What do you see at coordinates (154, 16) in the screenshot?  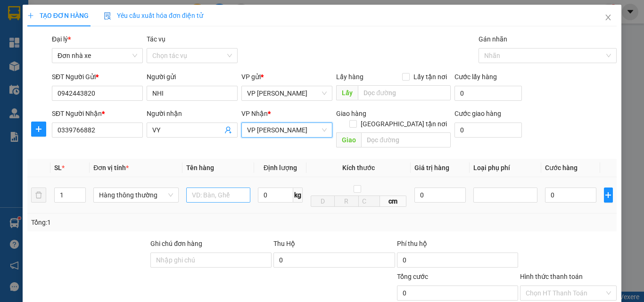 I see `span: Yêu cầu xuất hóa đơn điện tử` at bounding box center [154, 16].